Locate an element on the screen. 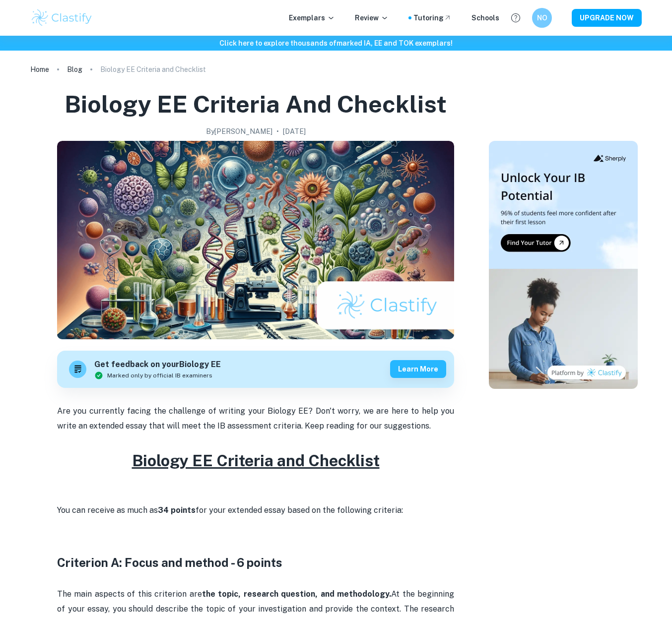 The height and width of the screenshot is (619, 672). button: NO is located at coordinates (542, 18).